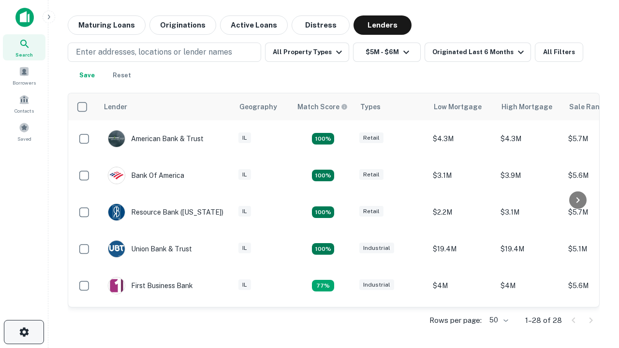 The image size is (619, 348). Describe the element at coordinates (24, 47) in the screenshot. I see `div: Search` at that location.